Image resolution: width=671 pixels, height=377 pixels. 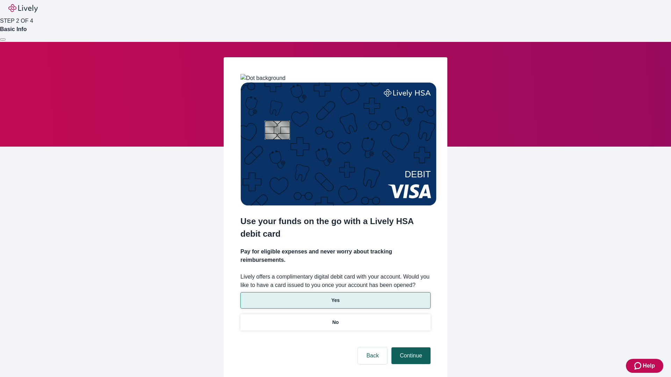 What do you see at coordinates (336, 301) in the screenshot?
I see `button: Yes` at bounding box center [336, 301].